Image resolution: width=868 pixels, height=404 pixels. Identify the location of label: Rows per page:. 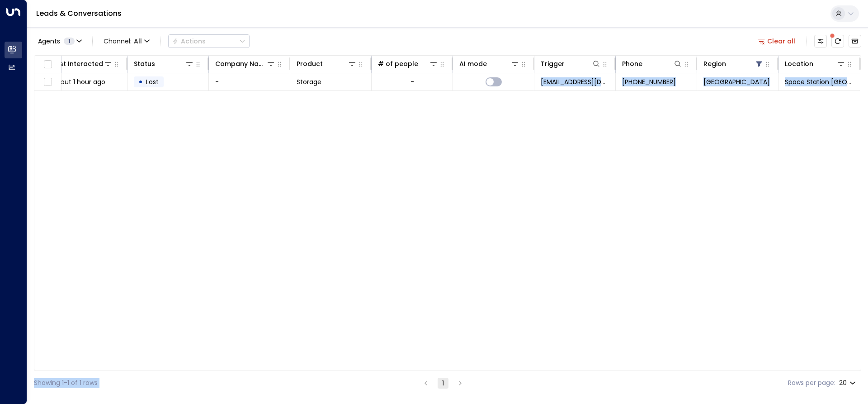
(812, 382).